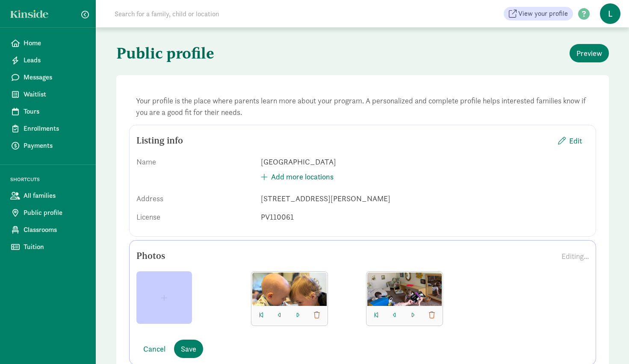 The width and height of the screenshot is (629, 364). I want to click on h5: Photos, so click(151, 256).